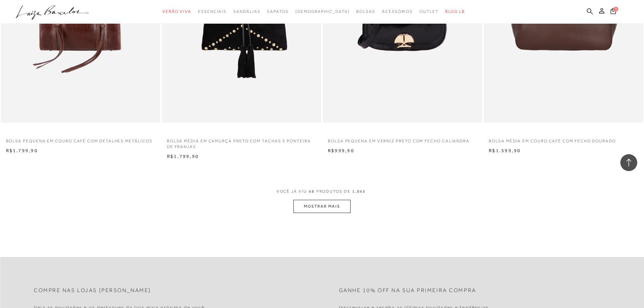 The image size is (644, 308). Describe the element at coordinates (322, 191) in the screenshot. I see `span: VOCÊ JÁ VIU PRODUTOS DE` at that location.